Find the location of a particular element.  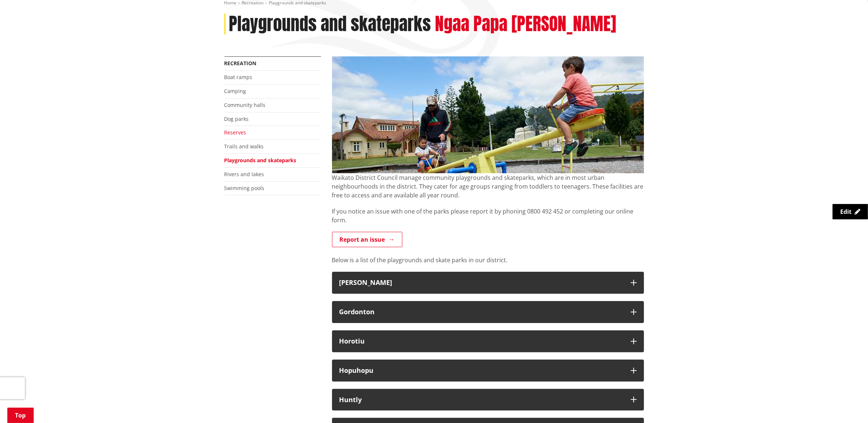

h3: Huntly is located at coordinates (481, 400).